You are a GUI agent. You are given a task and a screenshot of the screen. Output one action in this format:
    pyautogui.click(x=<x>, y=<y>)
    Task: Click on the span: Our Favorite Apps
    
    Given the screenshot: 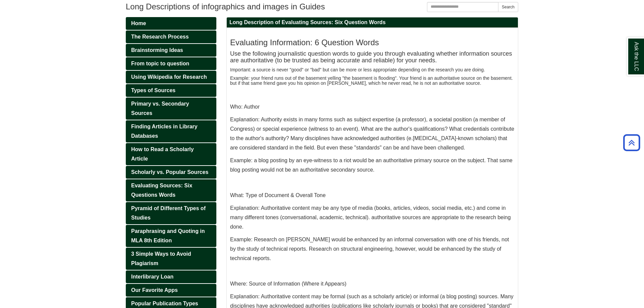 What is the action you would take?
    pyautogui.click(x=155, y=290)
    